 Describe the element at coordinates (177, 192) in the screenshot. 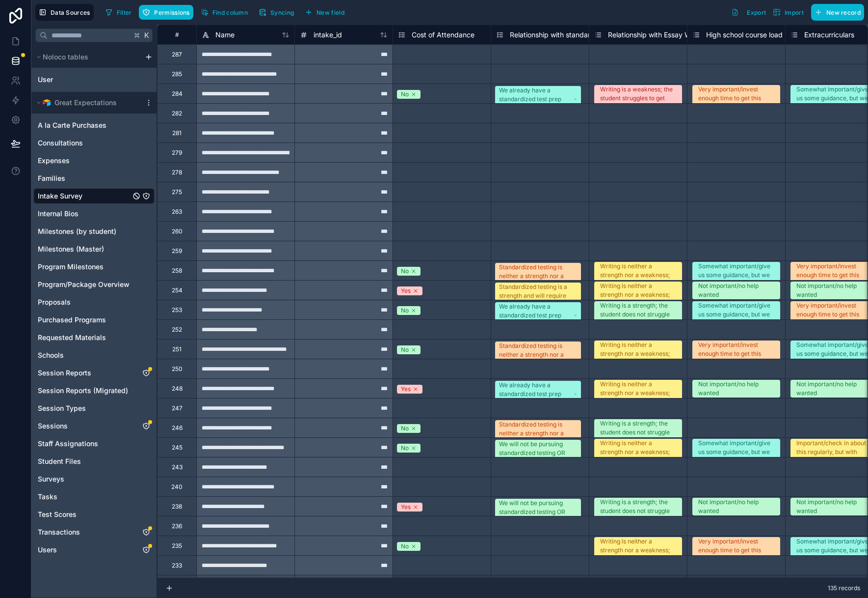

I see `div: 275` at that location.